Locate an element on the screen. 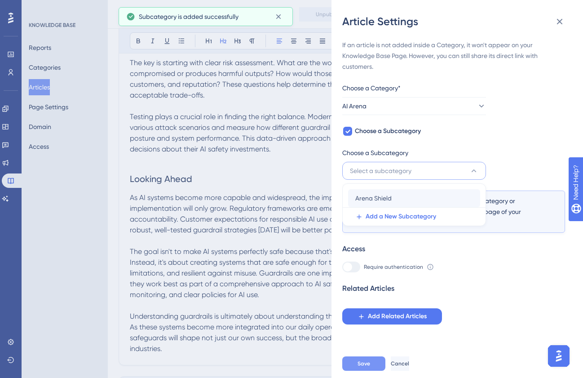 This screenshot has height=378, width=583. div: Access is located at coordinates (353, 249).